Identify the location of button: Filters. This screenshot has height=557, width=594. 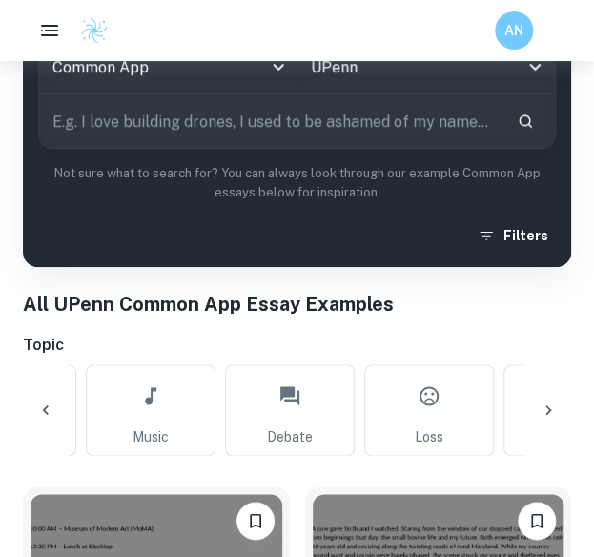
(514, 236).